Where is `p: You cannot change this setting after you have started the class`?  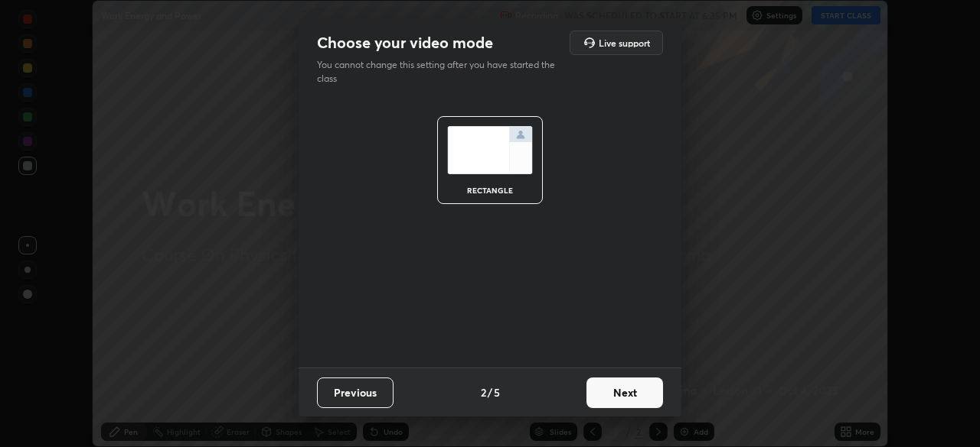
p: You cannot change this setting after you have started the class is located at coordinates (441, 72).